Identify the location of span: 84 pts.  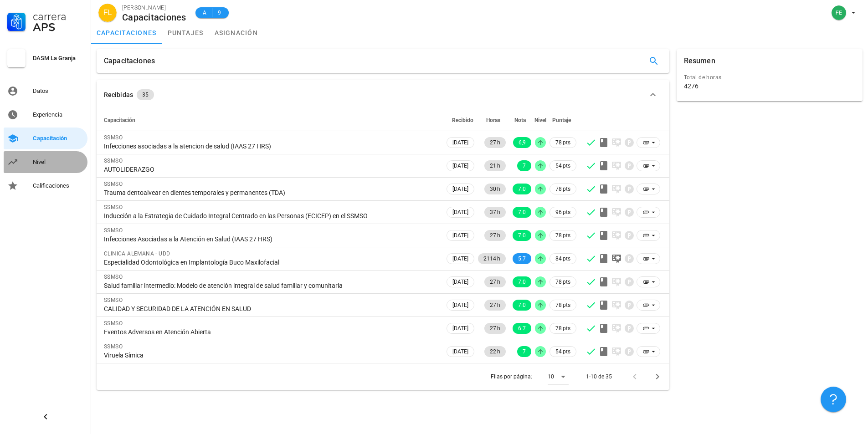
(563, 259).